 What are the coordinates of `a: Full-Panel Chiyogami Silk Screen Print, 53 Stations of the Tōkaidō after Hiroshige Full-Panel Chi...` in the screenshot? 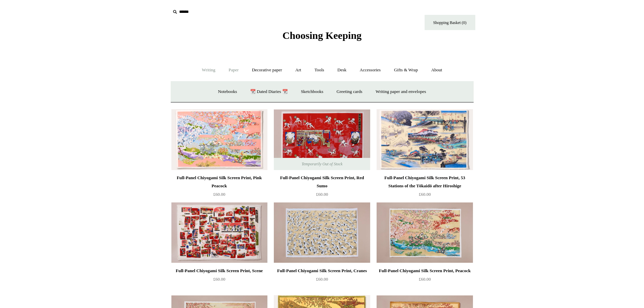 It's located at (425, 140).